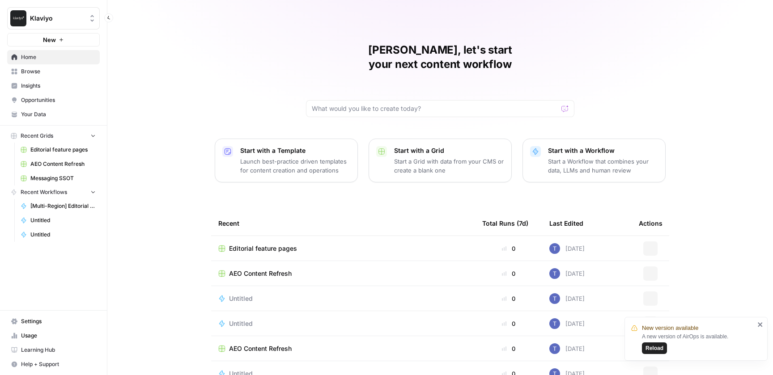  I want to click on a: Settings, so click(53, 322).